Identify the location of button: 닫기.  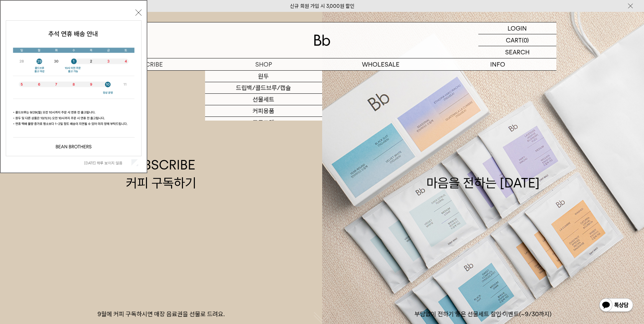
(138, 13).